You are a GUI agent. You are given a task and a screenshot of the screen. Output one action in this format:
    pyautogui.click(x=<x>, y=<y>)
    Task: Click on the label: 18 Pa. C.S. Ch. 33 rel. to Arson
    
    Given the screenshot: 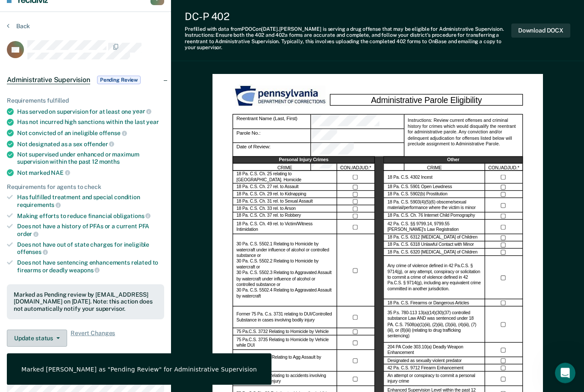 What is the action you would take?
    pyautogui.click(x=266, y=210)
    